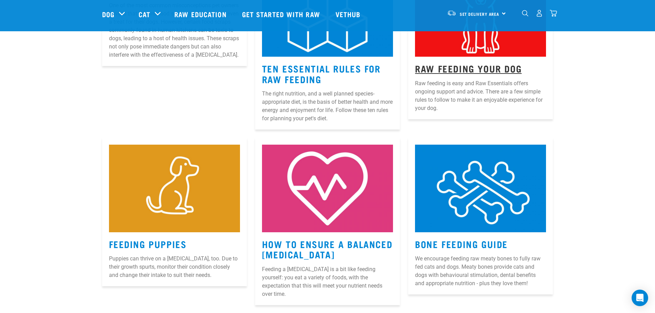 The width and height of the screenshot is (655, 313). I want to click on div: Open Intercom Messenger, so click(640, 298).